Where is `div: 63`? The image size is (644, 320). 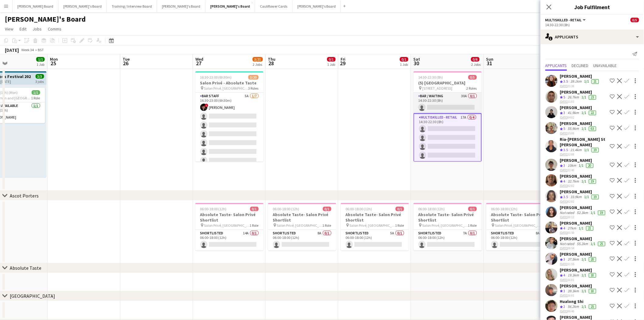 div: 63 is located at coordinates (592, 128).